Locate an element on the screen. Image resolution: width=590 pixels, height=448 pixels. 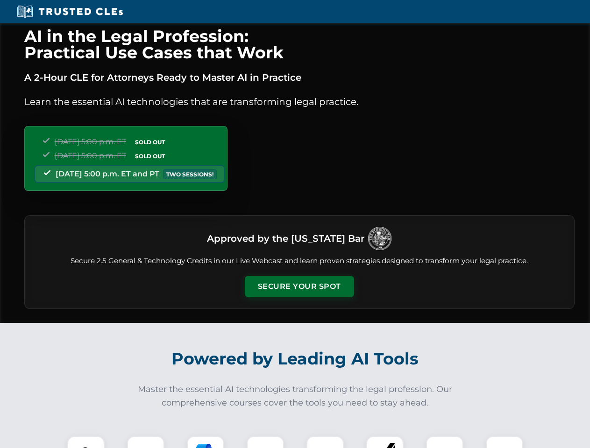
img: Trusted CLEs is located at coordinates (70, 12).